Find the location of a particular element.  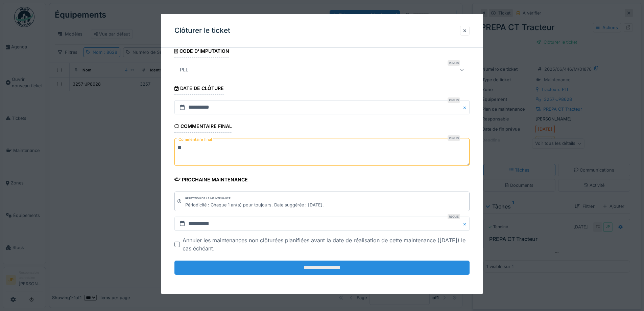

div: Commentaire final is located at coordinates (203, 128).